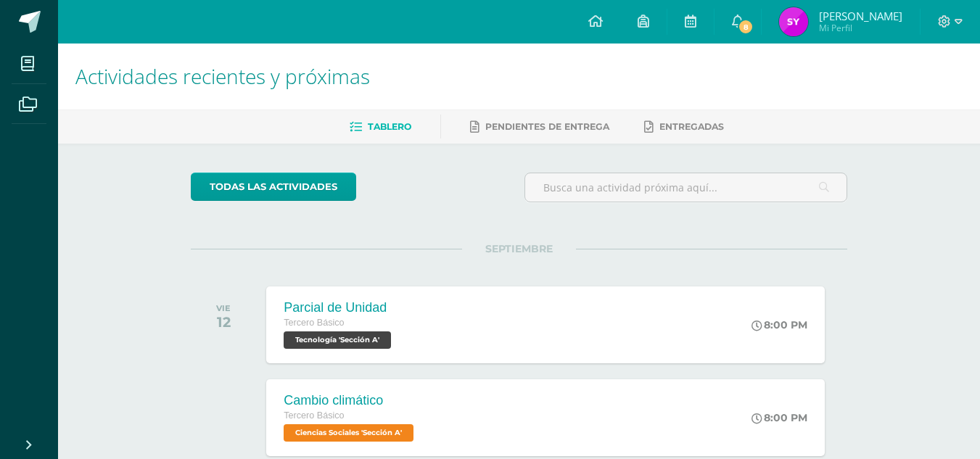  Describe the element at coordinates (685, 187) in the screenshot. I see `input: Busca una actividad próxima aquí...` at that location.